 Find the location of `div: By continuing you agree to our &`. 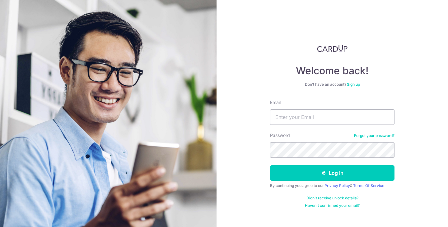

div: By continuing you agree to our & is located at coordinates (332, 186).